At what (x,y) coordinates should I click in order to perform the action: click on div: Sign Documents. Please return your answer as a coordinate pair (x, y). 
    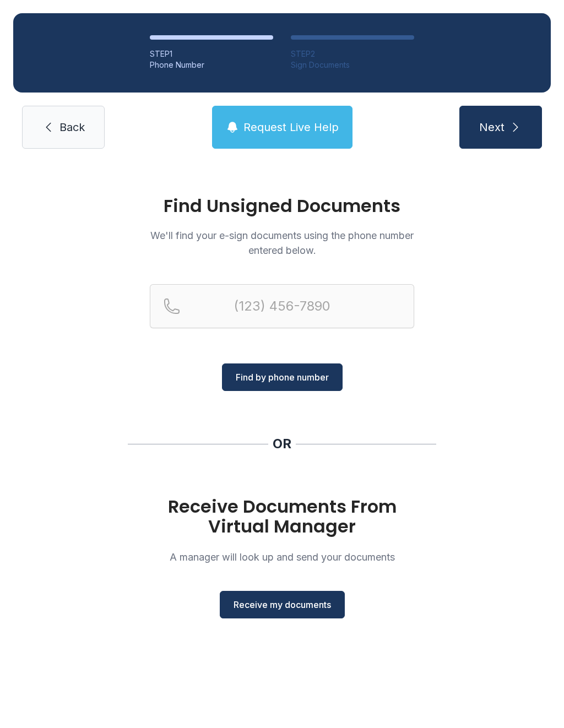
    Looking at the image, I should click on (352, 65).